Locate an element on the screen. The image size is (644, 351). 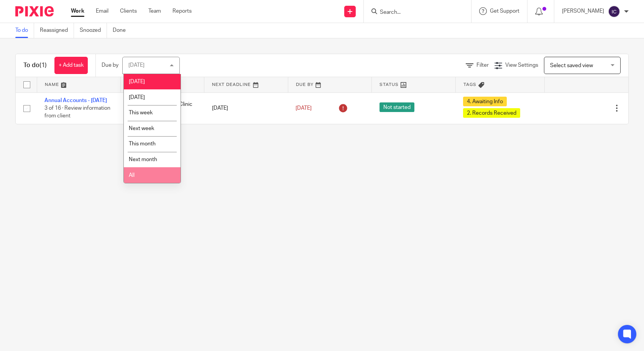
span: Tags is located at coordinates (470, 84).